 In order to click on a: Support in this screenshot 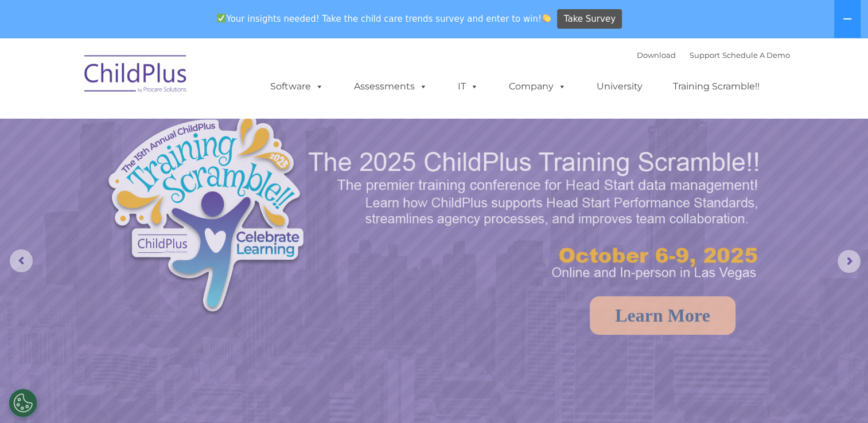, I will do `click(705, 55)`.